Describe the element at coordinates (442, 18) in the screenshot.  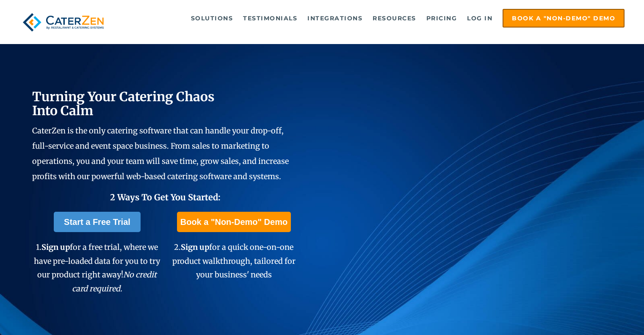
I see `a: Pricing` at that location.